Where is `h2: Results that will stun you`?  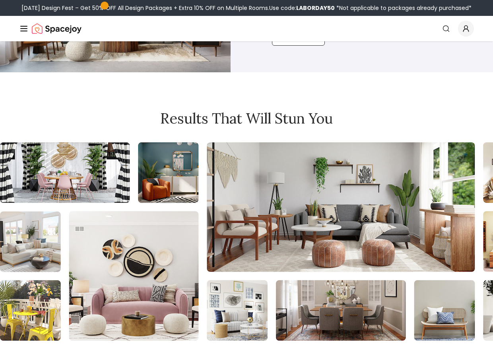
h2: Results that will stun you is located at coordinates (246, 118).